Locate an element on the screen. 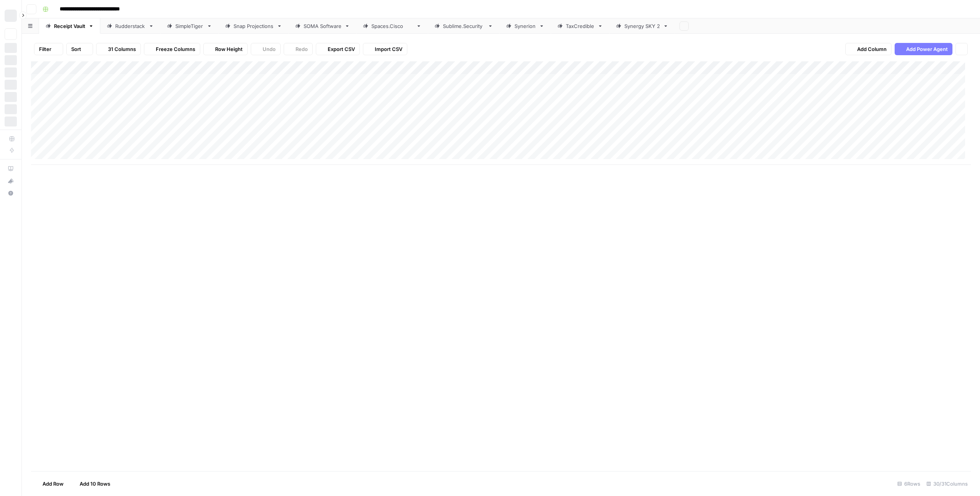 This screenshot has width=980, height=496. button: Import CSV is located at coordinates (385, 49).